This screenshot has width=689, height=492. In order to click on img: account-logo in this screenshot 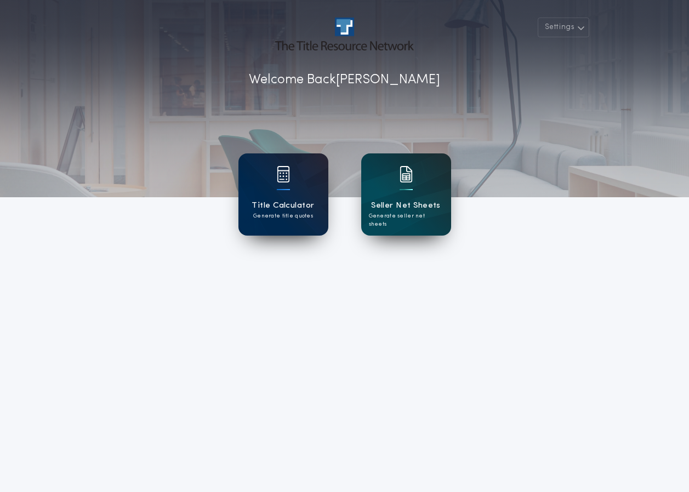, I will do `click(344, 34)`.